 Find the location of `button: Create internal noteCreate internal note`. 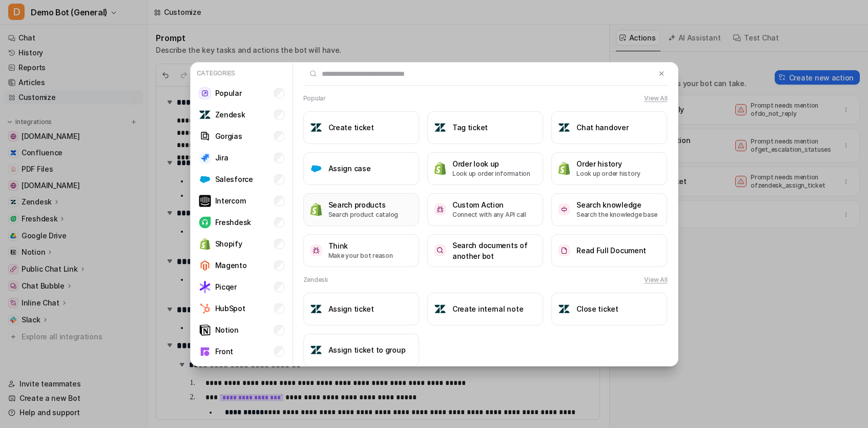

button: Create internal noteCreate internal note is located at coordinates (485, 309).